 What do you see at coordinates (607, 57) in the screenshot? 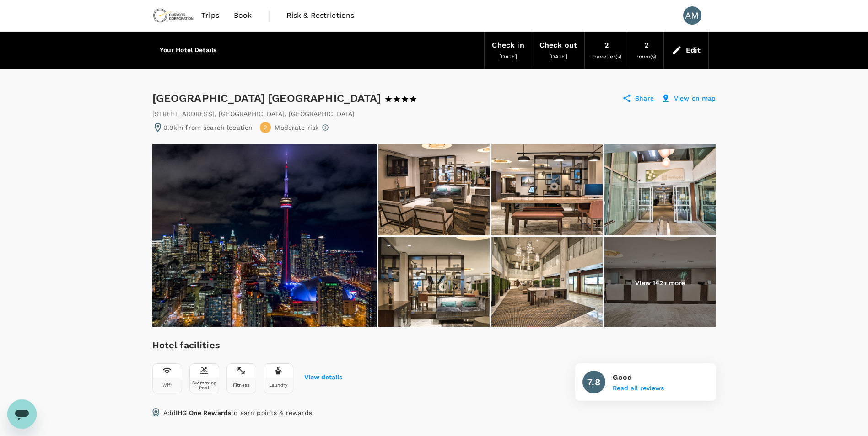
I see `span: traveller(s)` at bounding box center [607, 57].